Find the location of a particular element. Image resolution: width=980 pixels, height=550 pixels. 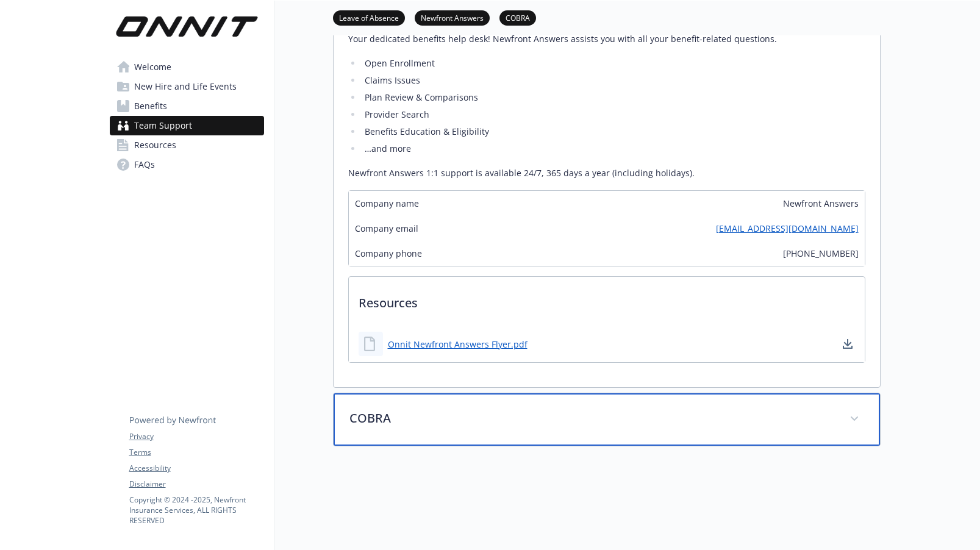

a: download document is located at coordinates (848, 344).